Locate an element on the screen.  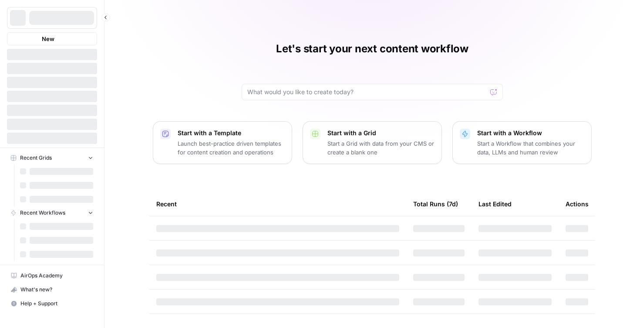
div: Total Runs (7d) is located at coordinates (436, 203).